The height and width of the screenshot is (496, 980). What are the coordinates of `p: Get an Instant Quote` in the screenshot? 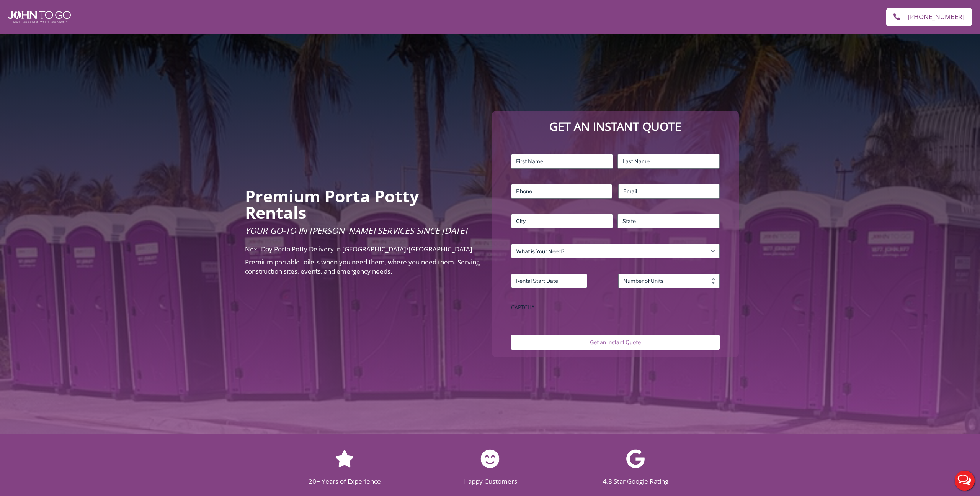 It's located at (615, 126).